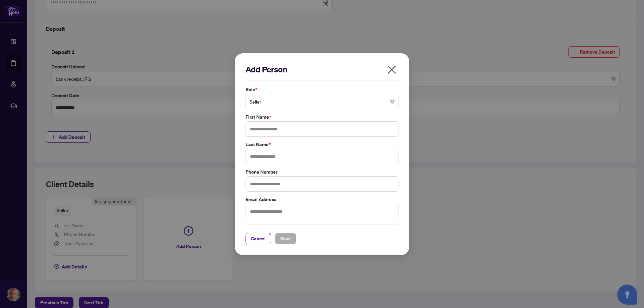  Describe the element at coordinates (94, 41) in the screenshot. I see `div: Keywords by Traffic` at that location.